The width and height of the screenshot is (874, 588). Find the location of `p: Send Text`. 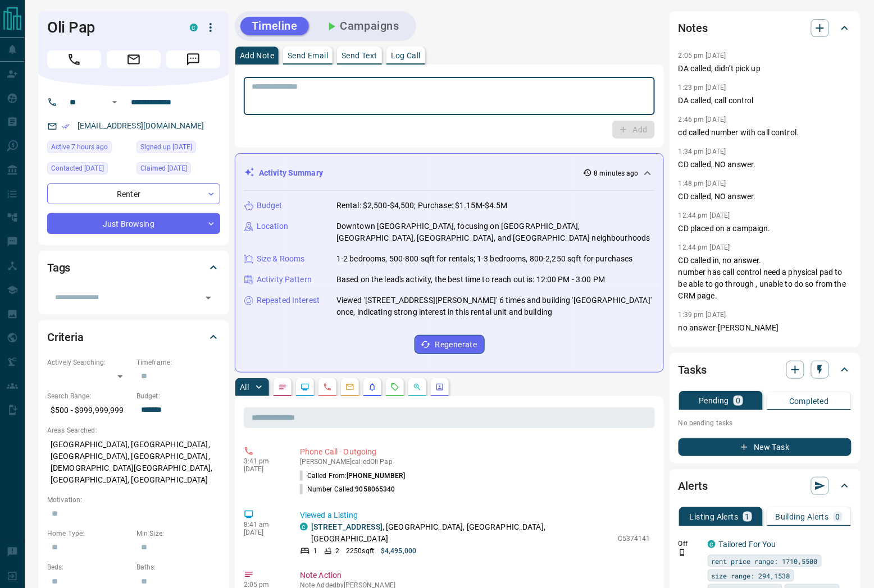

p: Send Text is located at coordinates (359, 56).